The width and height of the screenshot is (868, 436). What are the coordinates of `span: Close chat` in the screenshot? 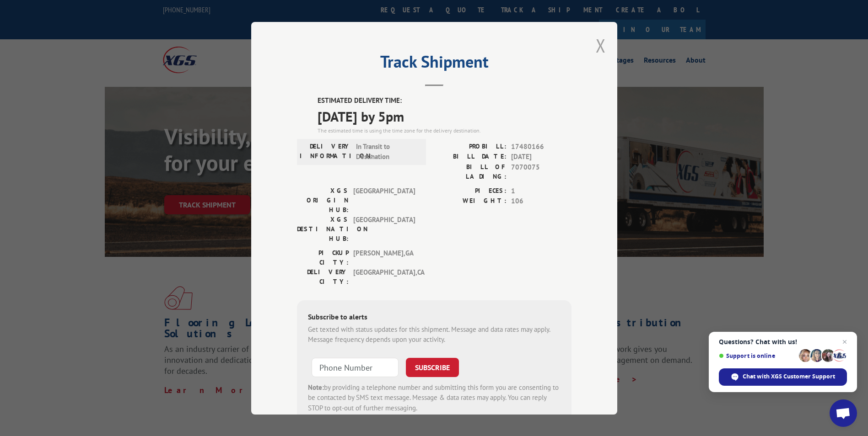 It's located at (845, 342).